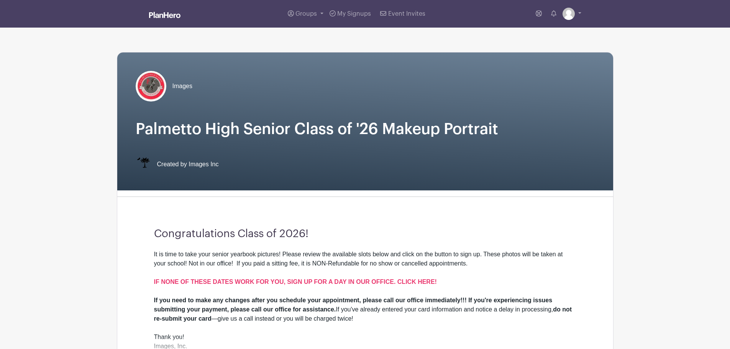  I want to click on span: Images, so click(182, 86).